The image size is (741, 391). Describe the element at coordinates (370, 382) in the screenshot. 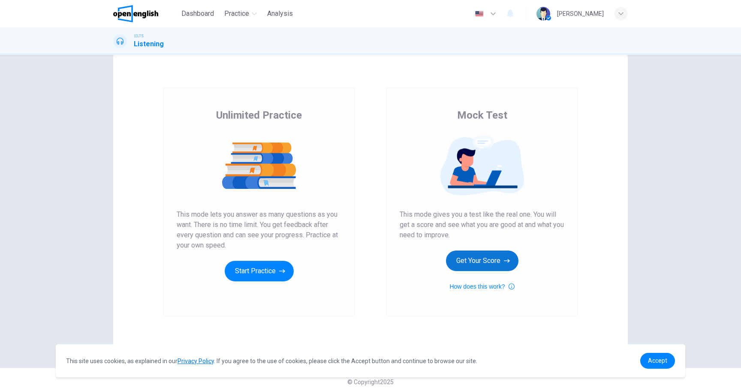

I see `span: © Copyright 2025` at that location.